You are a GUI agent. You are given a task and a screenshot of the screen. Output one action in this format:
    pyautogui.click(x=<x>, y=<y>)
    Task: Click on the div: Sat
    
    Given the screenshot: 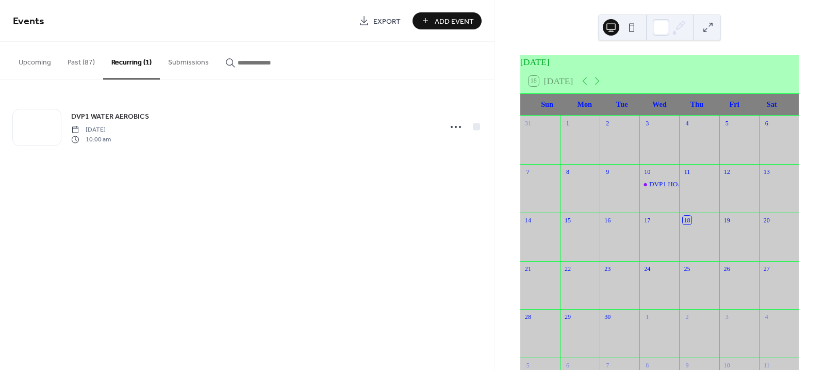 What is the action you would take?
    pyautogui.click(x=772, y=104)
    